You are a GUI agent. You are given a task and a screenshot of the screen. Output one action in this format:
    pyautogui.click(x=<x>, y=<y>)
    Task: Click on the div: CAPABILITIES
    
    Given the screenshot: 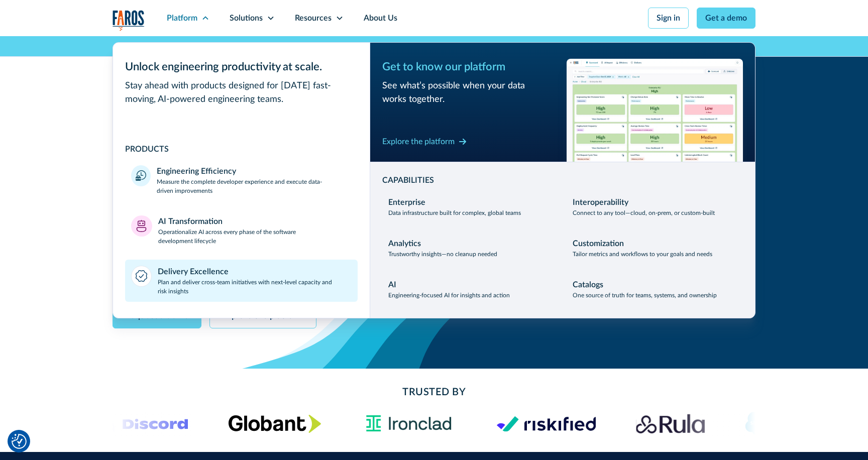 What is the action you would take?
    pyautogui.click(x=563, y=181)
    